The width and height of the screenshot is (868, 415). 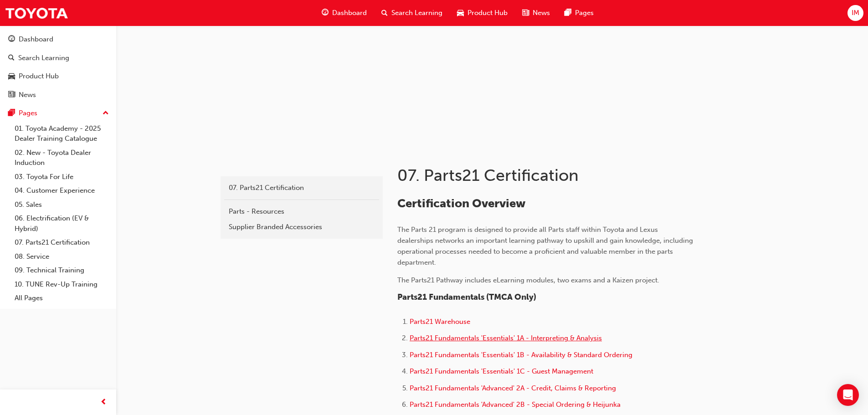 I want to click on a: Product Hub, so click(x=58, y=76).